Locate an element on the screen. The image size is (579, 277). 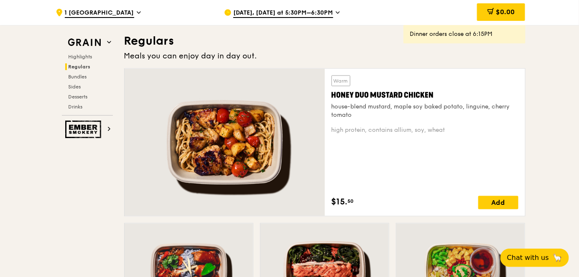
div: Add is located at coordinates (498, 203).